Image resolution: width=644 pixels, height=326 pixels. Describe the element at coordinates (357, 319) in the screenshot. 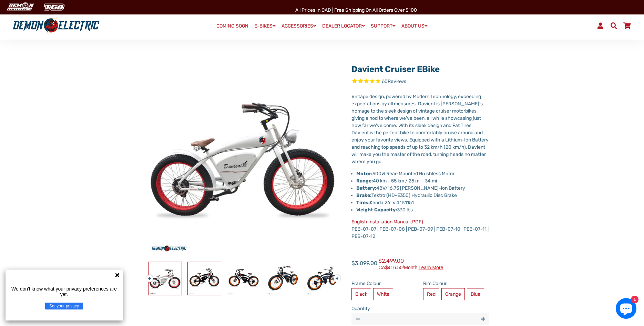

I see `button: Reduce item quantity by one` at that location.